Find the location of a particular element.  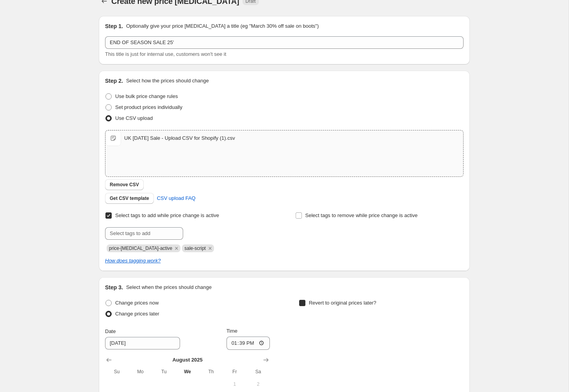

input: Select tags to add is located at coordinates (144, 234).